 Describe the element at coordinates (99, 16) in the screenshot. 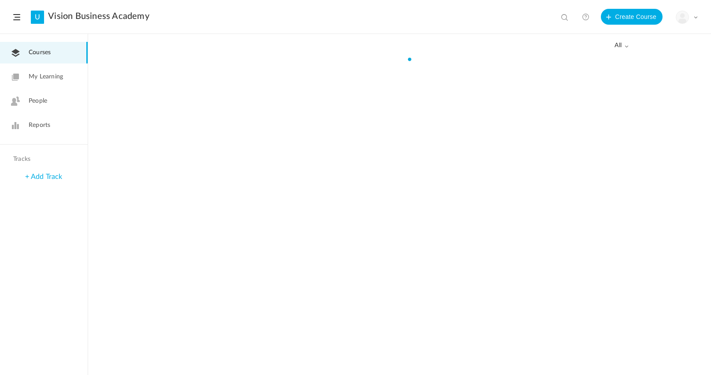

I see `a: Vision Business Academy` at that location.